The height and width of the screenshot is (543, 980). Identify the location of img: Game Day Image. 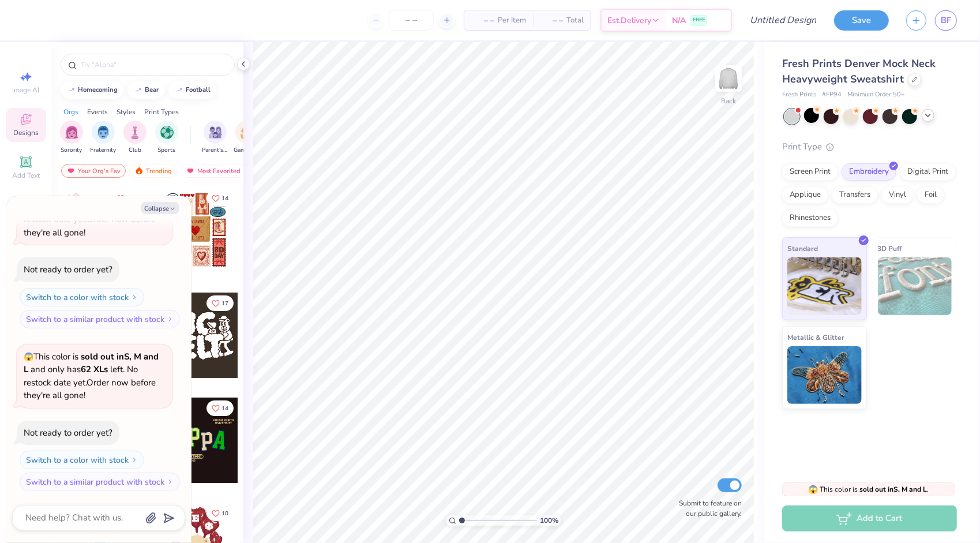
(246, 132).